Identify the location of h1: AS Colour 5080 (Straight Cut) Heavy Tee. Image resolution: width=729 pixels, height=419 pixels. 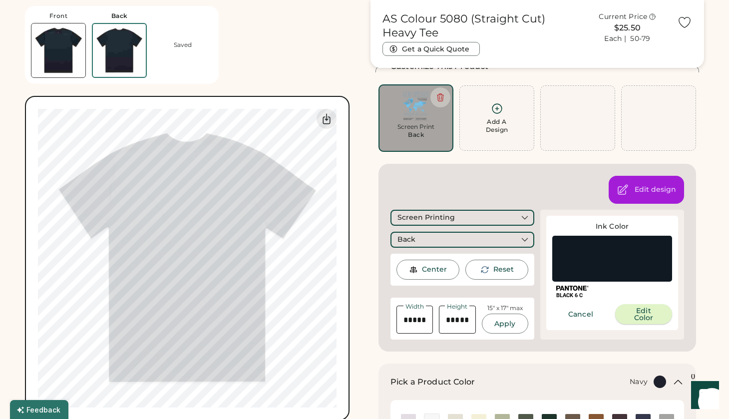
(480, 26).